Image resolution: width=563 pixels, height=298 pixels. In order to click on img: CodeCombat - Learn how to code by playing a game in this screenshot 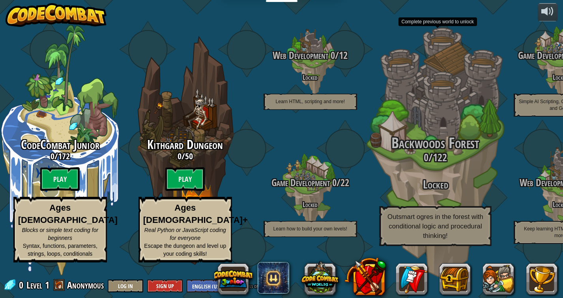, I will do `click(56, 15)`.